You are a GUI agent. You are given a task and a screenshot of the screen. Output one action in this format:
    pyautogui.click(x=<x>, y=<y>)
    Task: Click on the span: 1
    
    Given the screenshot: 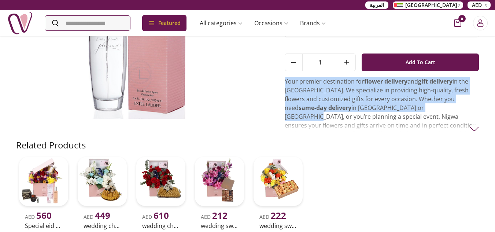 What is the action you would take?
    pyautogui.click(x=320, y=62)
    